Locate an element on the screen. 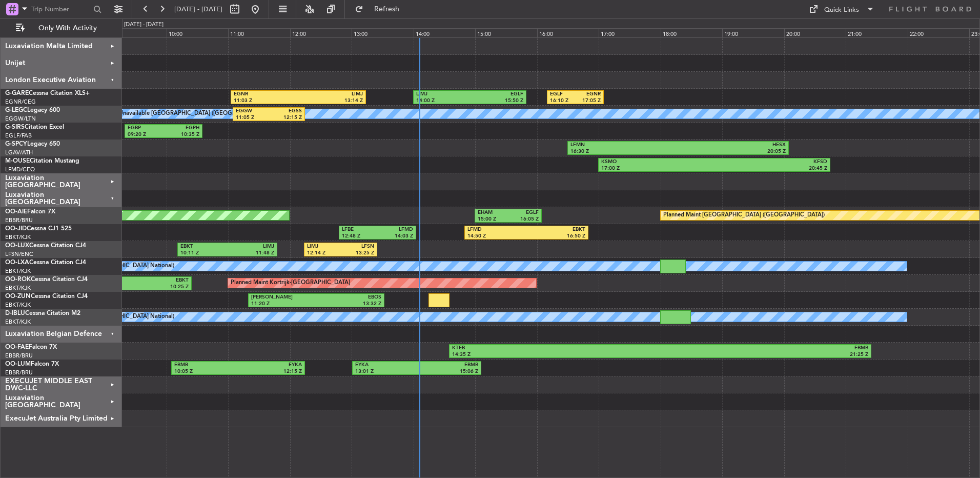  button: Refresh is located at coordinates (380, 9).